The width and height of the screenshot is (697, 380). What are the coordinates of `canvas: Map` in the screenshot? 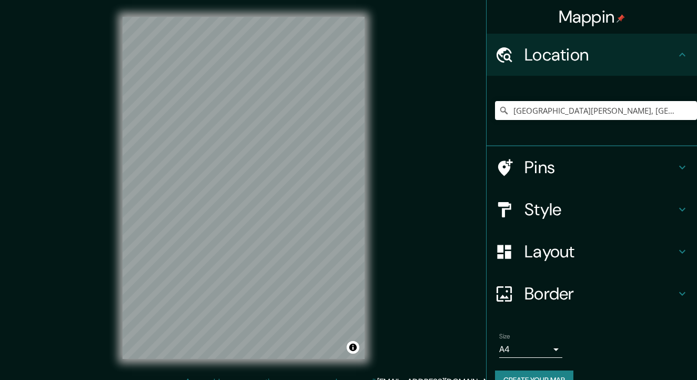 It's located at (244, 188).